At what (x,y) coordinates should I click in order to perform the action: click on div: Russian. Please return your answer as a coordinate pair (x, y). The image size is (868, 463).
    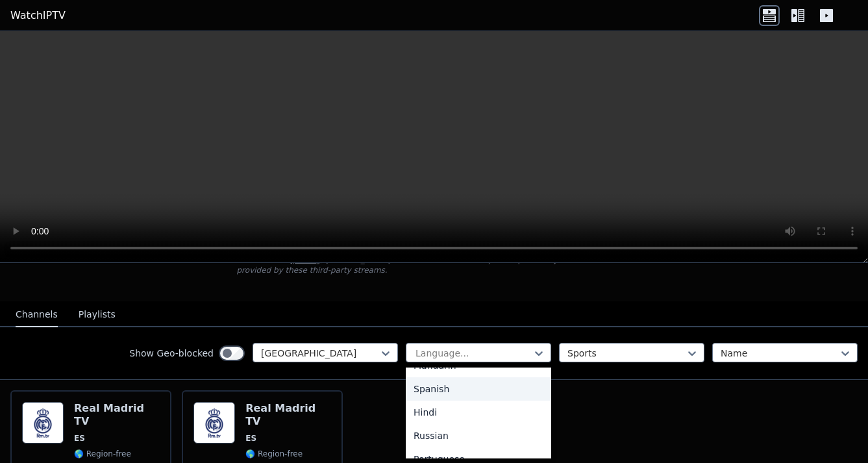
    Looking at the image, I should click on (478, 436).